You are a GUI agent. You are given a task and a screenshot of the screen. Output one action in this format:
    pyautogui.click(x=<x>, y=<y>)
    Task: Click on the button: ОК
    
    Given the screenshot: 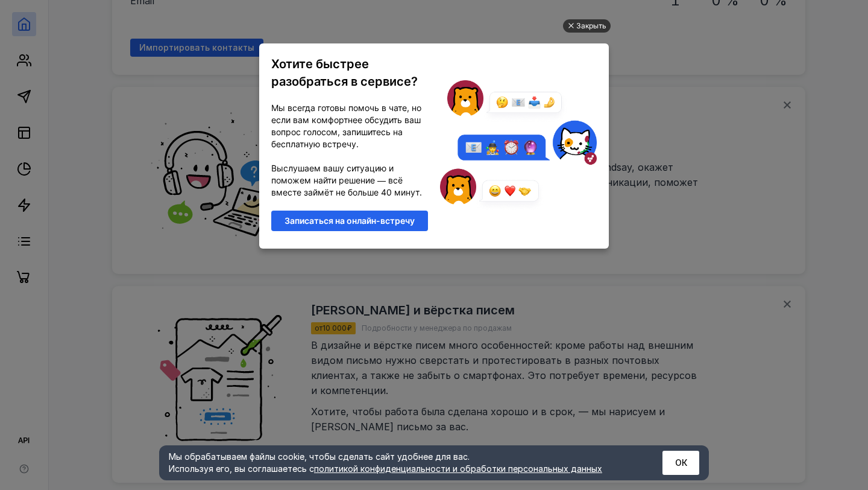 What is the action you would take?
    pyautogui.click(x=680, y=462)
    